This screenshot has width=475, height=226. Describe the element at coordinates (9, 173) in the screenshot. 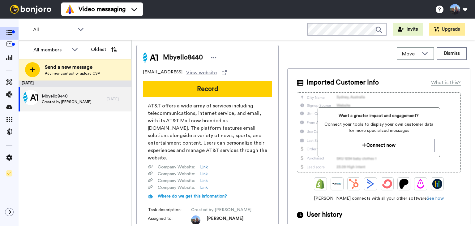

I see `img: Checklist.svg` at that location.